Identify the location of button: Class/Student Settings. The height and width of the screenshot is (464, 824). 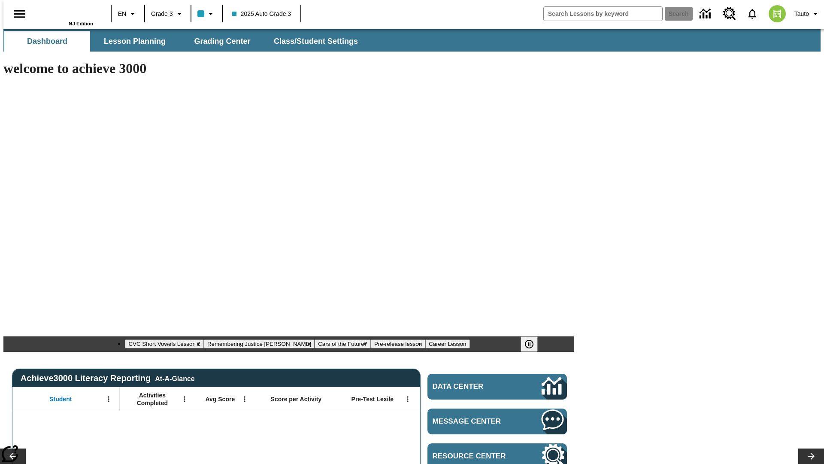
(316, 41).